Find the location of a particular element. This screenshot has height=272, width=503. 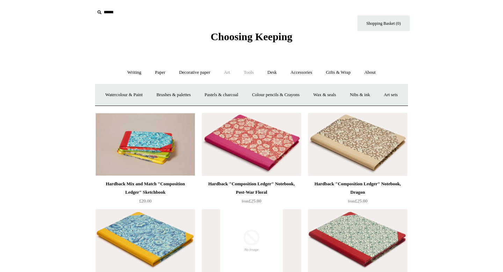

span: Choosing Keeping is located at coordinates (252, 36).